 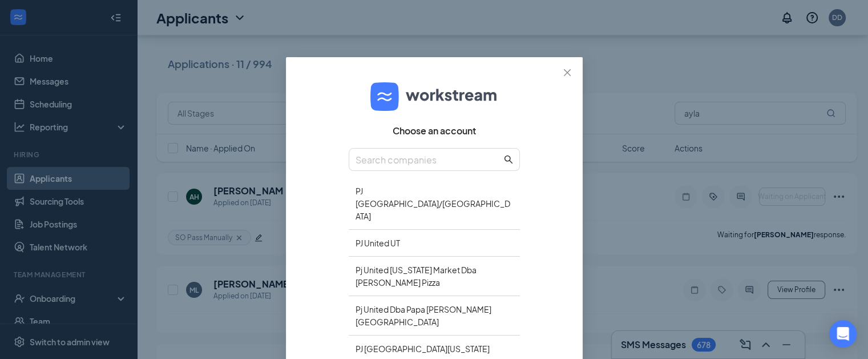 What do you see at coordinates (429, 160) in the screenshot?
I see `input: Search companies` at bounding box center [429, 160].